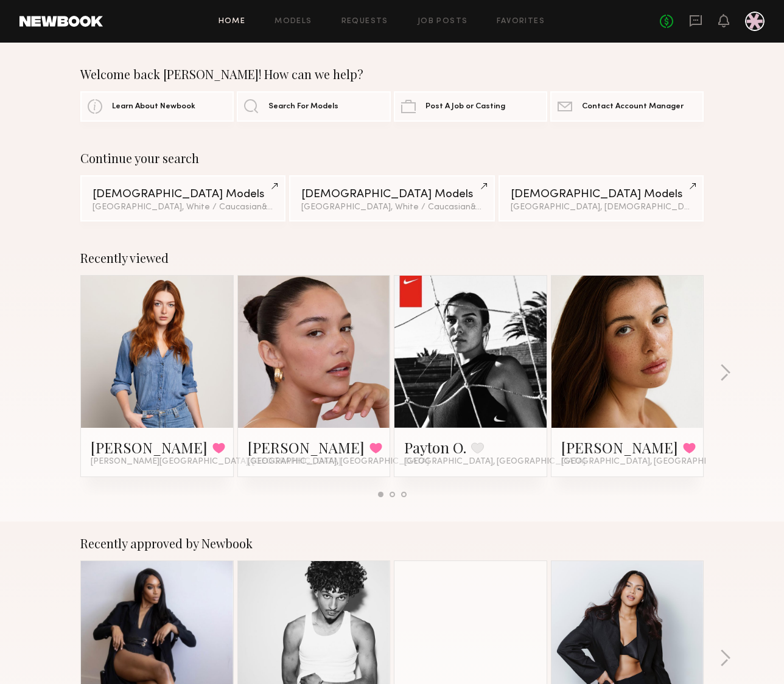 The height and width of the screenshot is (684, 784). What do you see at coordinates (465, 106) in the screenshot?
I see `span: Post A Job or Casting` at bounding box center [465, 106].